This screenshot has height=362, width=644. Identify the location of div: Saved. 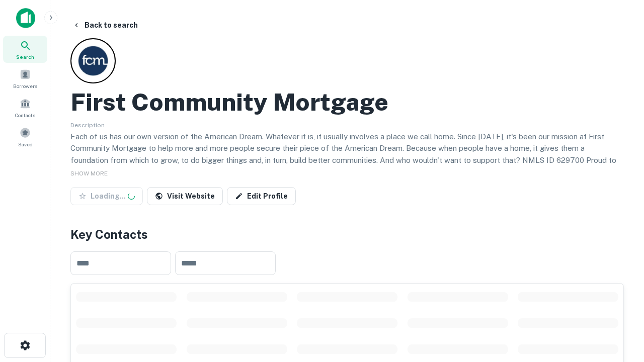
(25, 137).